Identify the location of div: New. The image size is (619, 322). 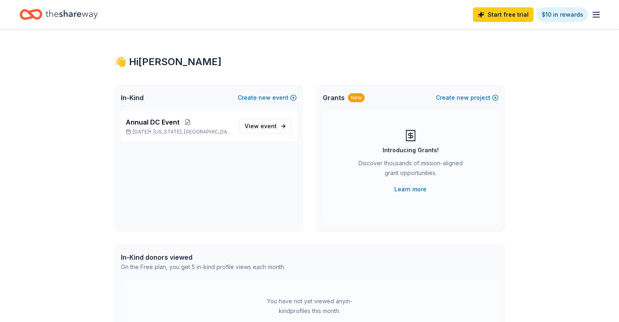
(356, 98).